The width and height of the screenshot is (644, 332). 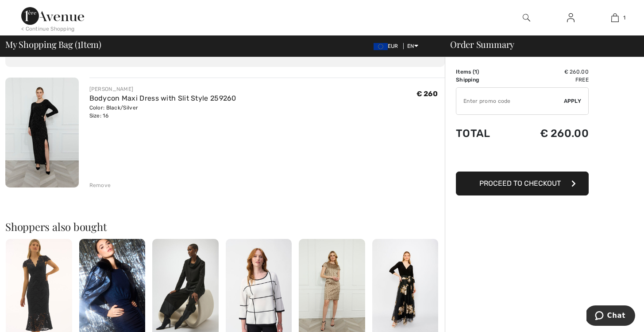 I want to click on div: Remove, so click(x=100, y=185).